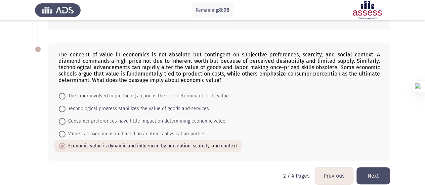  Describe the element at coordinates (212, 10) in the screenshot. I see `p: Remaining:` at that location.